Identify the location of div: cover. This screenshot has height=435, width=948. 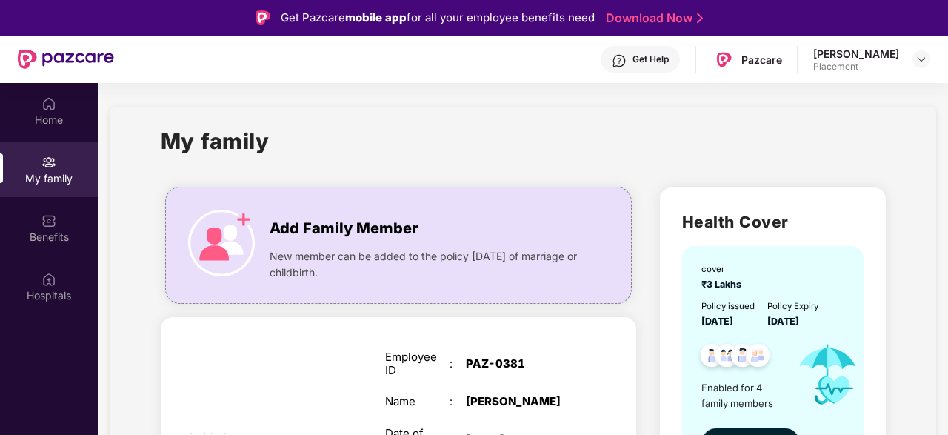
(724, 269).